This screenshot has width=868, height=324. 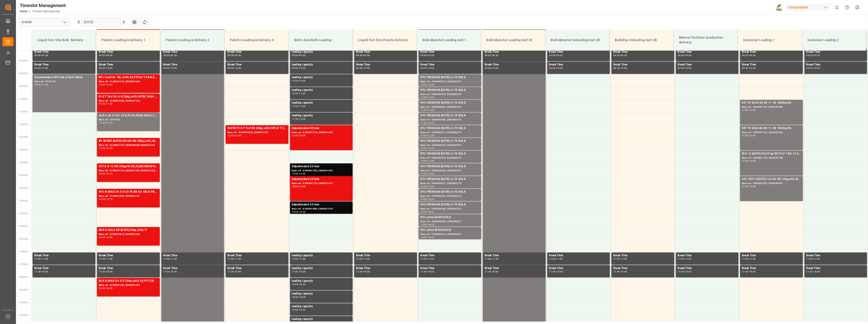 I want to click on div: 10:45, so click(x=109, y=85).